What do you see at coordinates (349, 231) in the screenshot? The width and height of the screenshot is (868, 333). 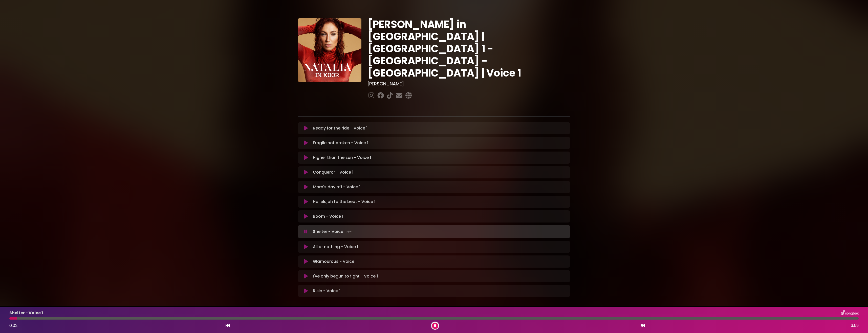 I see `img: waveform4.gif` at bounding box center [349, 231].